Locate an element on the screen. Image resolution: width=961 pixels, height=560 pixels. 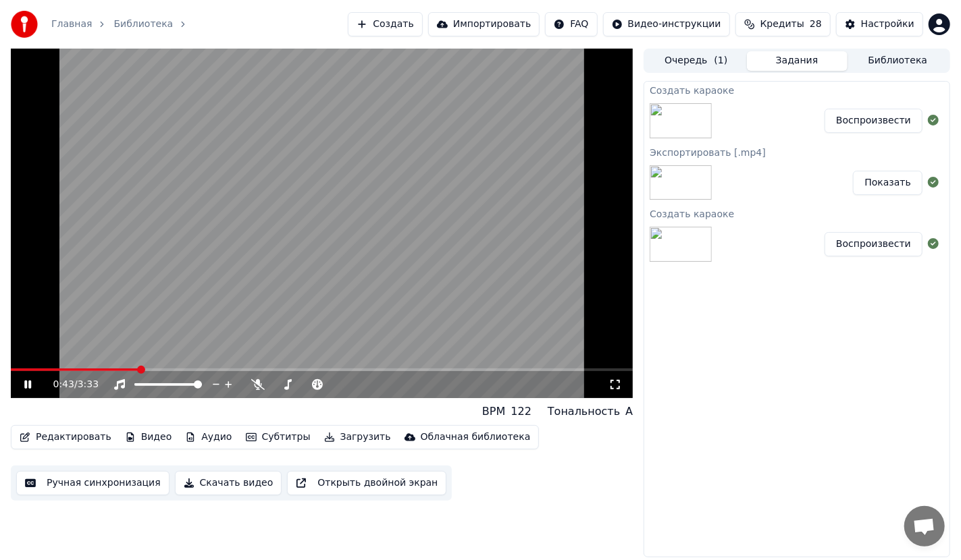
button: Редактировать is located at coordinates (66, 437).